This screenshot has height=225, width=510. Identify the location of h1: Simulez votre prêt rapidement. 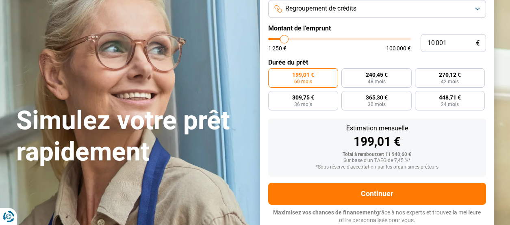
(133, 137).